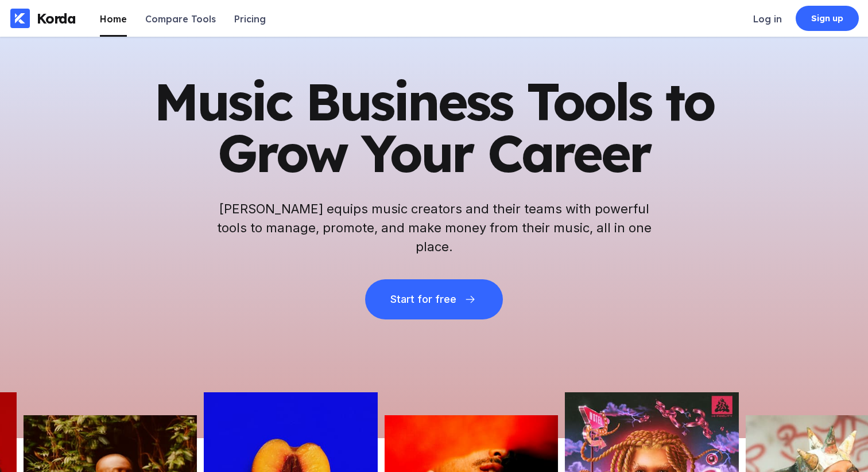 The width and height of the screenshot is (868, 472). What do you see at coordinates (827, 18) in the screenshot?
I see `a: Sign up` at bounding box center [827, 18].